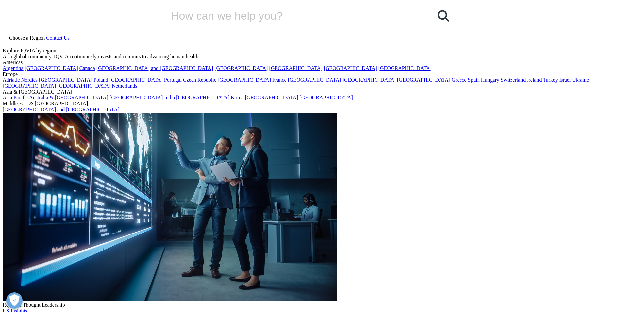 The height and width of the screenshot is (312, 620). What do you see at coordinates (11, 80) in the screenshot?
I see `a: Adriatic` at bounding box center [11, 80].